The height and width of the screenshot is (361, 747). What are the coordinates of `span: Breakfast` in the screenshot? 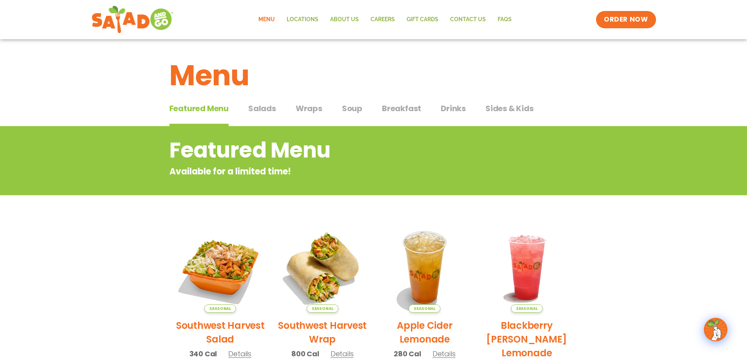 It's located at (402, 108).